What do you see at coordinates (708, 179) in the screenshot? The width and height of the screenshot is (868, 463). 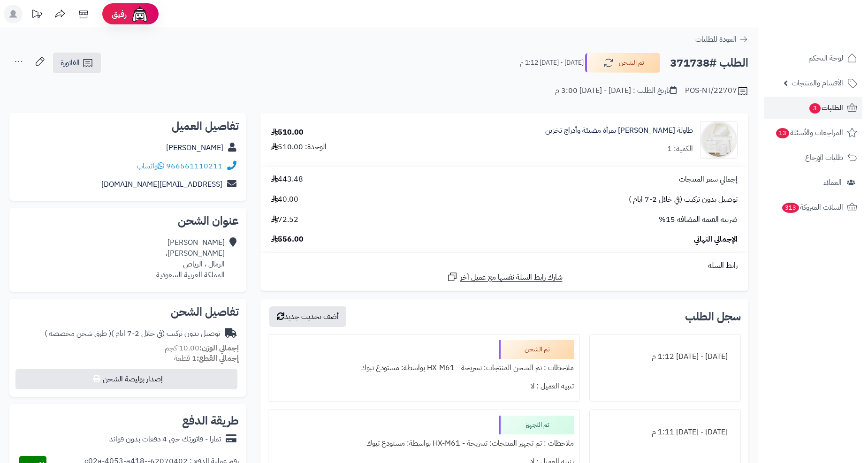 I see `span: إجمالي سعر المنتجات` at bounding box center [708, 179].